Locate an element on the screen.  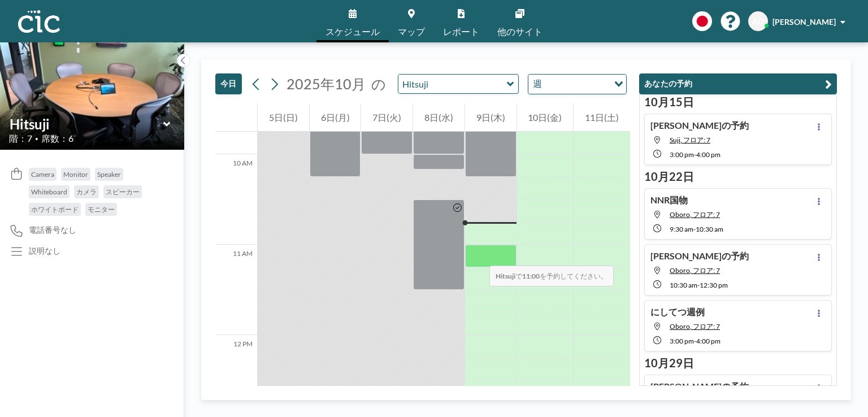
div: 8日(水) is located at coordinates (439, 118).